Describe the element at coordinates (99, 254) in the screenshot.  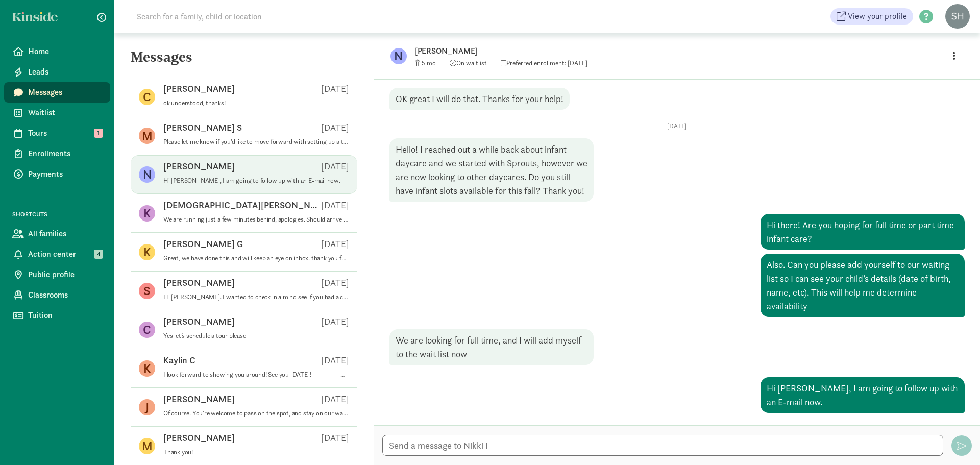
I see `span: 4` at that location.